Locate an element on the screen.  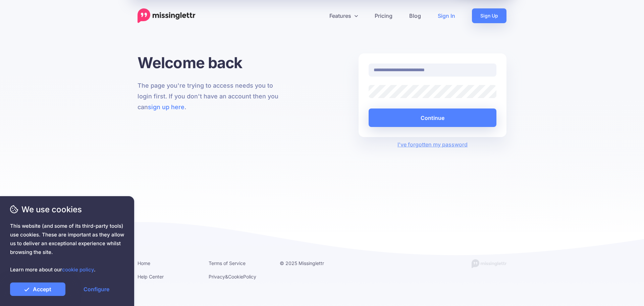
li: © 2025 Missinglettr is located at coordinates (310, 263).